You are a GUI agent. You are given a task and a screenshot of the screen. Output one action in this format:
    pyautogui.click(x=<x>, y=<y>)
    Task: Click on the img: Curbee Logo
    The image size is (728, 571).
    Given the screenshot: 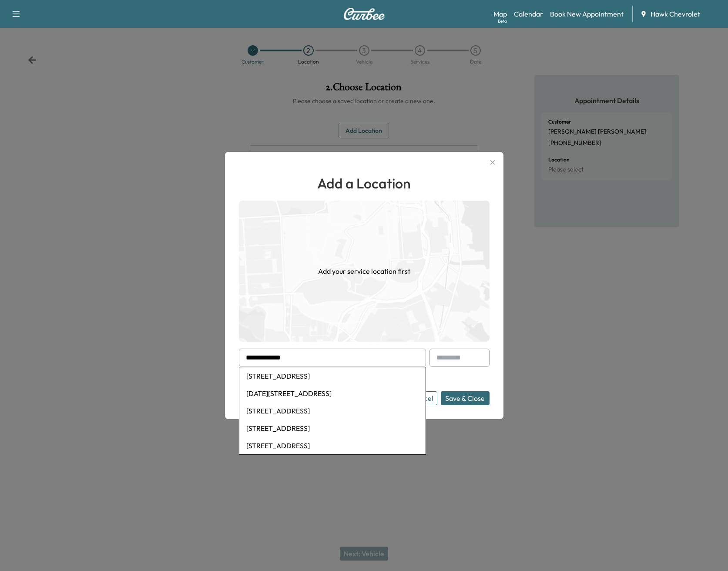 What is the action you would take?
    pyautogui.click(x=364, y=14)
    